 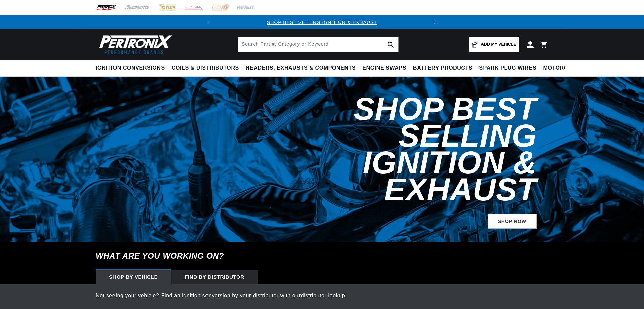 What do you see at coordinates (384, 68) in the screenshot?
I see `summary: Engine Swaps` at bounding box center [384, 68].